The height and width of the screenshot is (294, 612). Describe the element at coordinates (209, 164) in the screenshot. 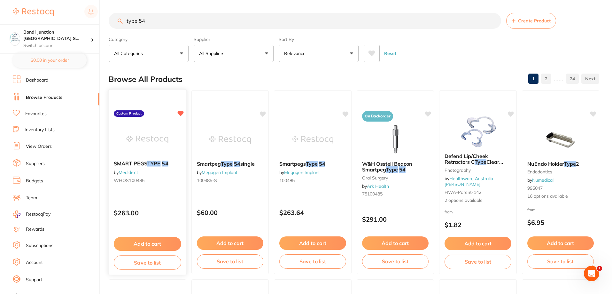

I see `span: Smartpeg` at that location.